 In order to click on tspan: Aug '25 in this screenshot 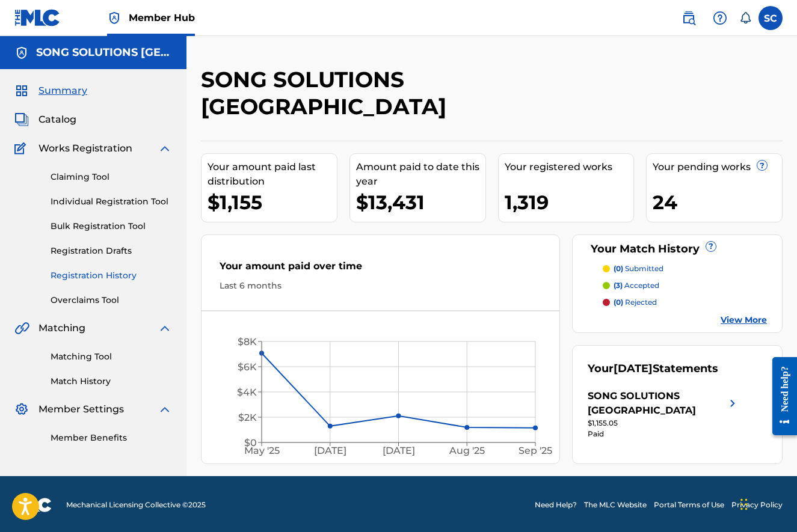, I will do `click(467, 451)`.